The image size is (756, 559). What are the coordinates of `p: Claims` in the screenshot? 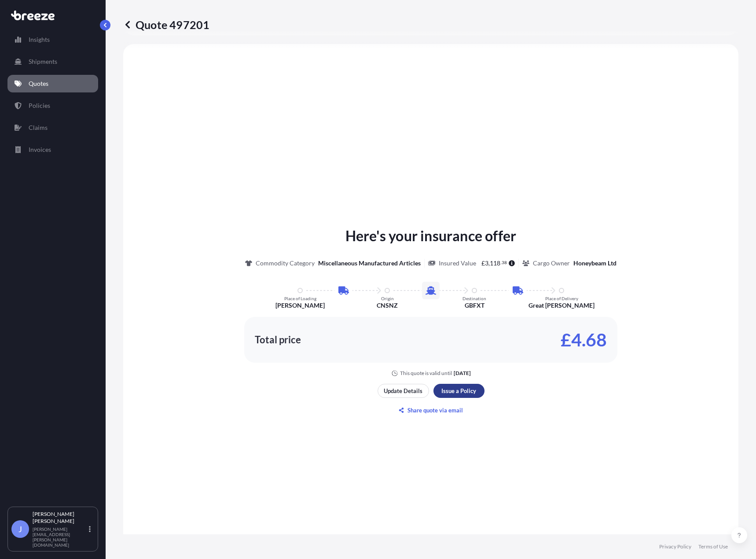 It's located at (38, 127).